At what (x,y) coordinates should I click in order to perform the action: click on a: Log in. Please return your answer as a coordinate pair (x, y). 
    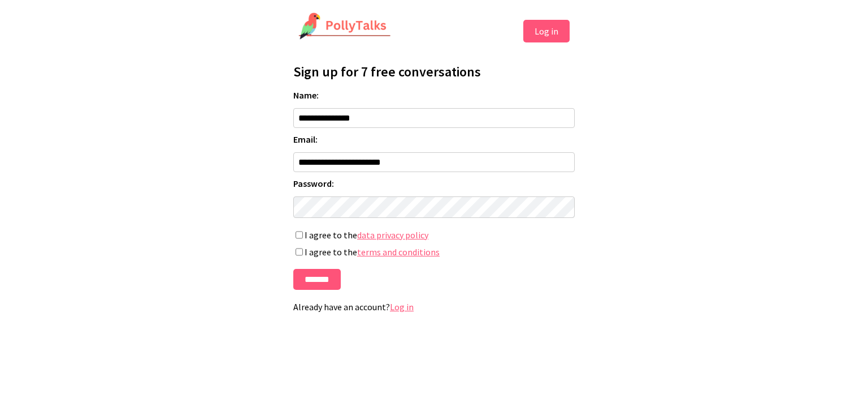
    Looking at the image, I should click on (402, 307).